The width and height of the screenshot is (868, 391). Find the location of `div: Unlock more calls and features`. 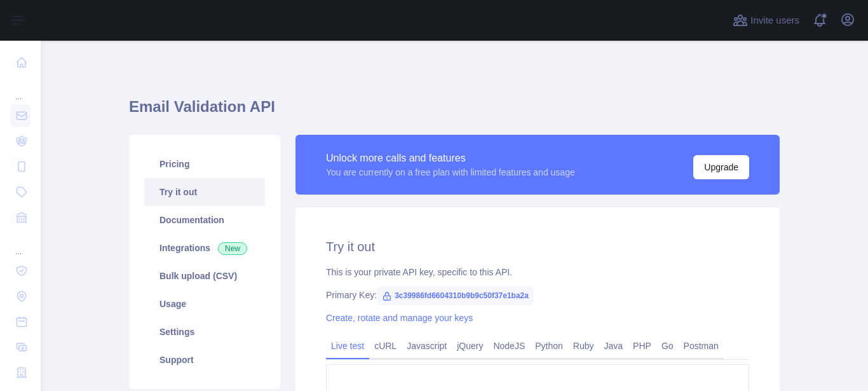

div: Unlock more calls and features is located at coordinates (451, 158).